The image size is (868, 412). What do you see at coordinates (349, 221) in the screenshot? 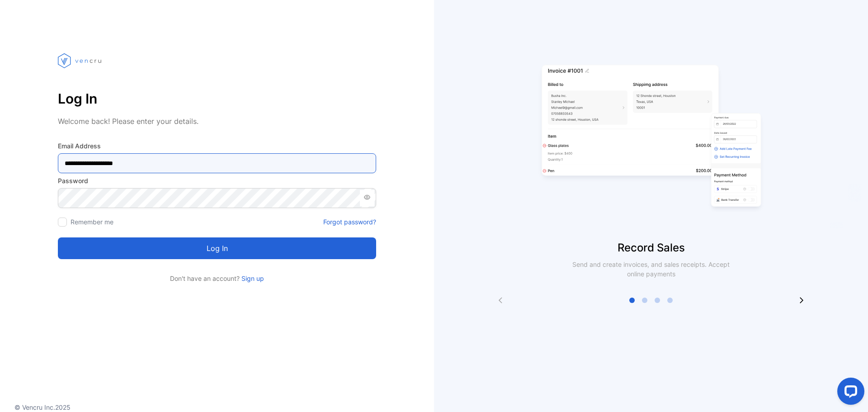
I see `a: Forgot password?` at bounding box center [349, 221].